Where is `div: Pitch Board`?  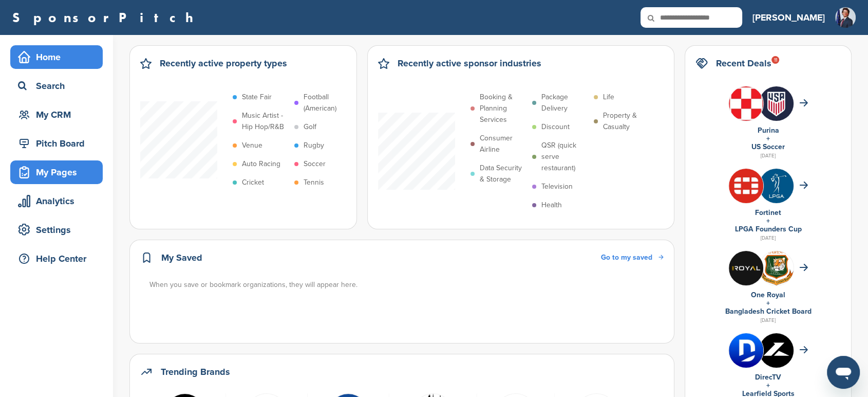 div: Pitch Board is located at coordinates (59, 143).